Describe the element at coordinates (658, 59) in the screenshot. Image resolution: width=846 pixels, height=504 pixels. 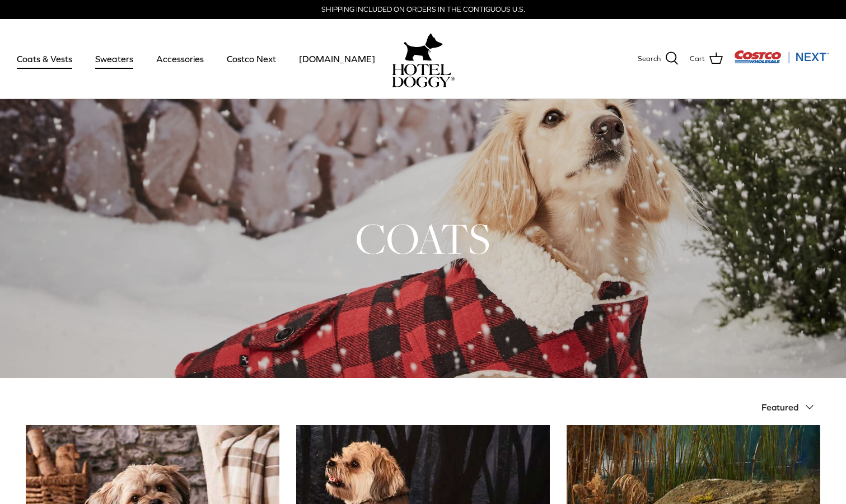
I see `a: Search` at that location.